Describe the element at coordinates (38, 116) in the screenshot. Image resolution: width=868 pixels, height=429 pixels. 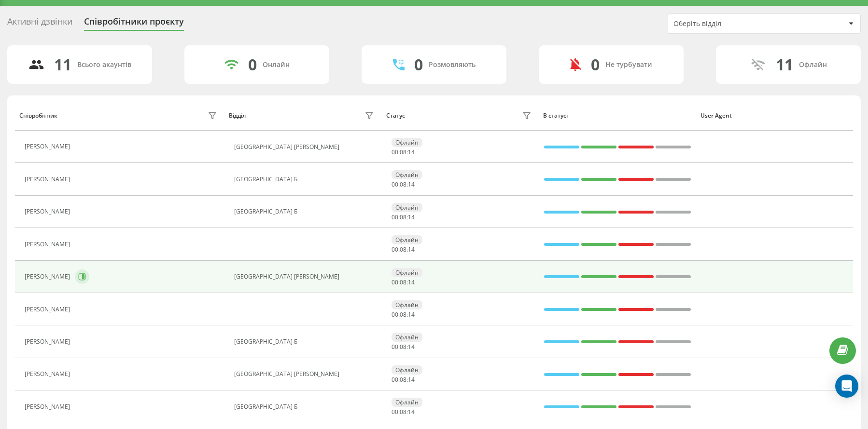
I see `div: Співробітник` at that location.